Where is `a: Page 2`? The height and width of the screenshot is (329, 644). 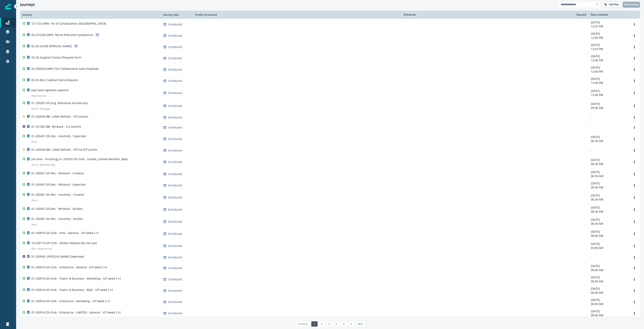 a: Page 2 is located at coordinates (321, 324).